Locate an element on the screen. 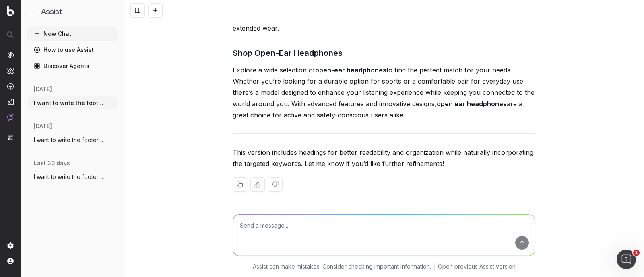 Image resolution: width=644 pixels, height=277 pixels. img: Setting is located at coordinates (11, 245).